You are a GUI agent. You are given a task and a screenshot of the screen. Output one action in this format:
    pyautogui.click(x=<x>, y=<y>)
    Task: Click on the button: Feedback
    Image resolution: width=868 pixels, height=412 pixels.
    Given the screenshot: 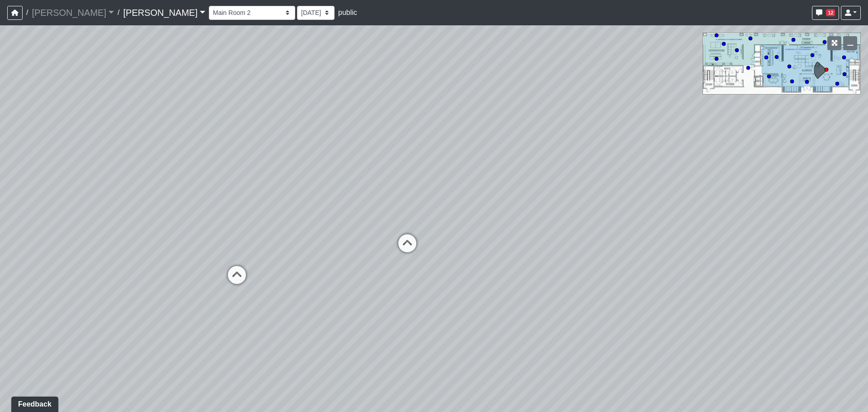 What is the action you would take?
    pyautogui.click(x=28, y=10)
    